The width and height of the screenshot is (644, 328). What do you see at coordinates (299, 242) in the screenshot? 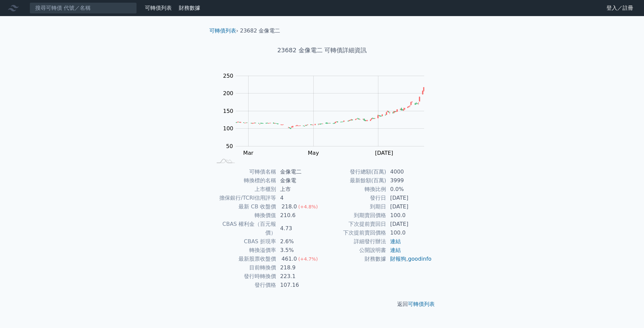
I see `td: 2.6%` at bounding box center [299, 242].